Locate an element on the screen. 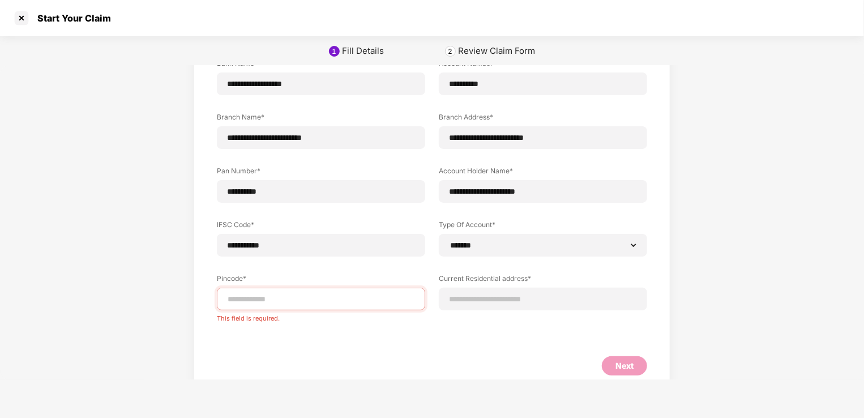 This screenshot has height=418, width=864. label: IFSC Code* is located at coordinates (321, 227).